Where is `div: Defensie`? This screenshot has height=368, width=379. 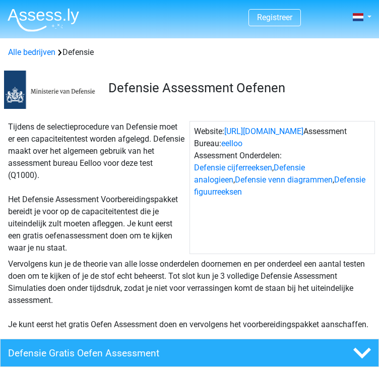
div: Defensie is located at coordinates (190, 52).